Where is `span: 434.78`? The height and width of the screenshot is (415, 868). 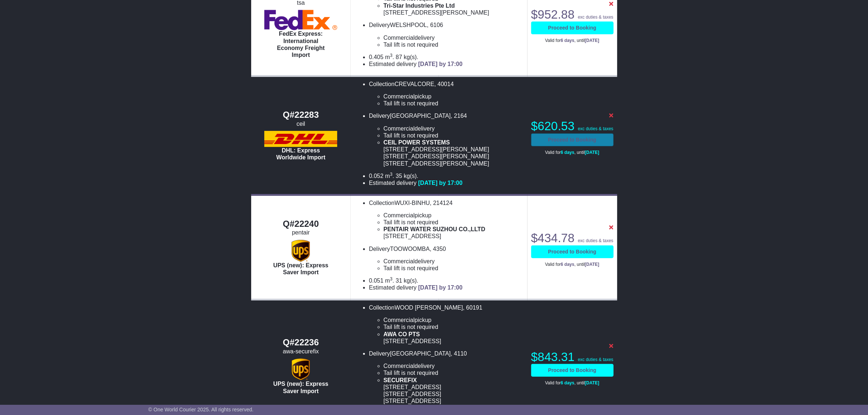
span: 434.78 is located at coordinates (556, 238).